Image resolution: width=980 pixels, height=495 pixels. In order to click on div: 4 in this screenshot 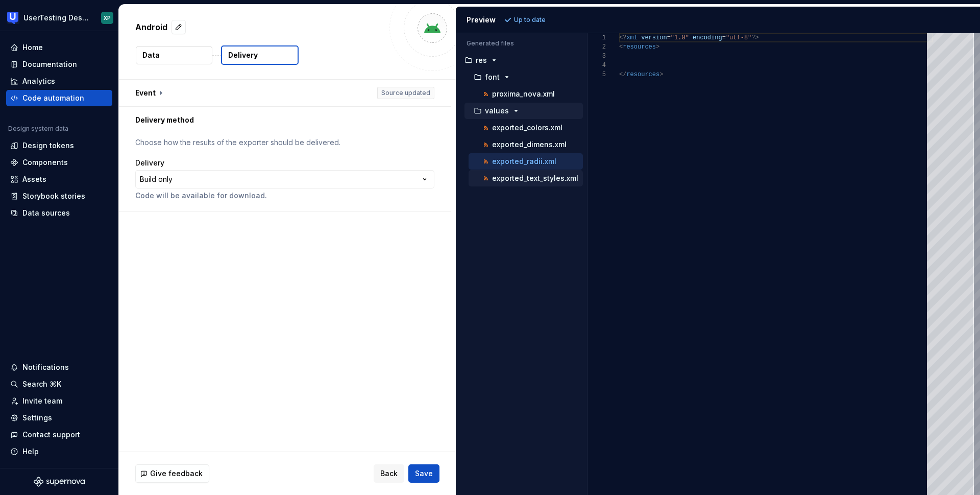, I will do `click(597, 66)`.